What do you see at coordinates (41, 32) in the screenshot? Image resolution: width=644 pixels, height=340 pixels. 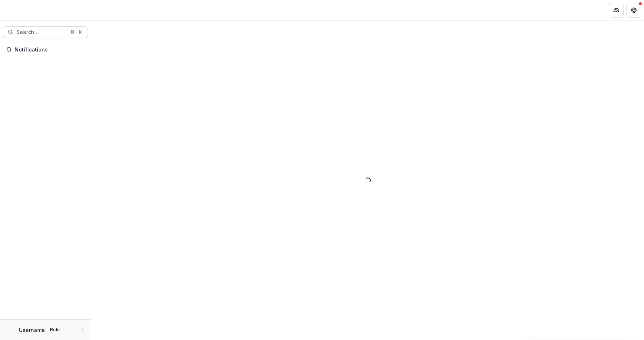 I see `span: Search...` at bounding box center [41, 32].